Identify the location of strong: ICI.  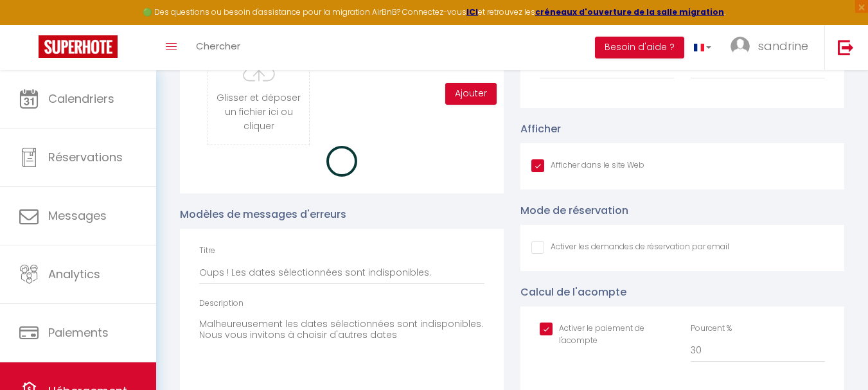
(472, 12).